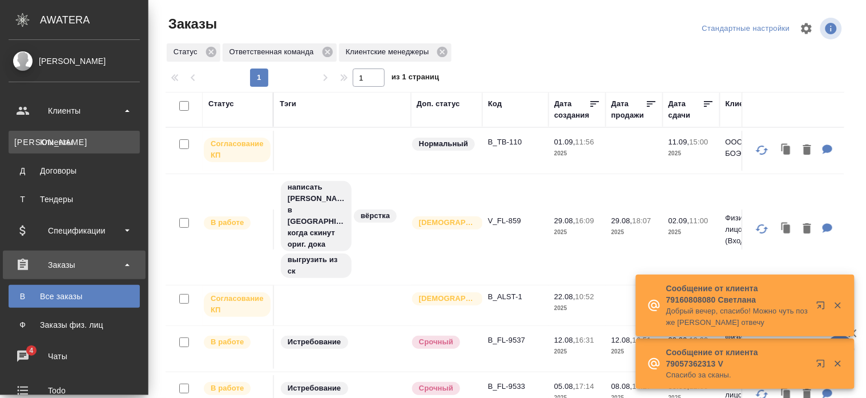 The width and height of the screenshot is (866, 398). I want to click on div: Дата сдачи, so click(686, 110).